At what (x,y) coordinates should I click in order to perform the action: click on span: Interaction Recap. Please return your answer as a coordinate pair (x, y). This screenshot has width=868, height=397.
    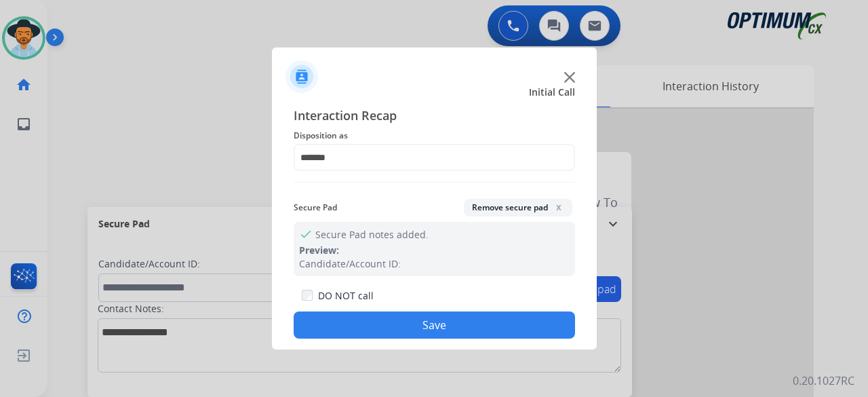
    Looking at the image, I should click on (434, 117).